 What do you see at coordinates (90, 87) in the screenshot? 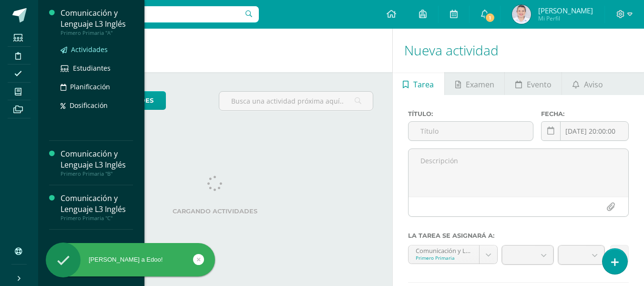
I see `span: Planificación` at bounding box center [90, 87].